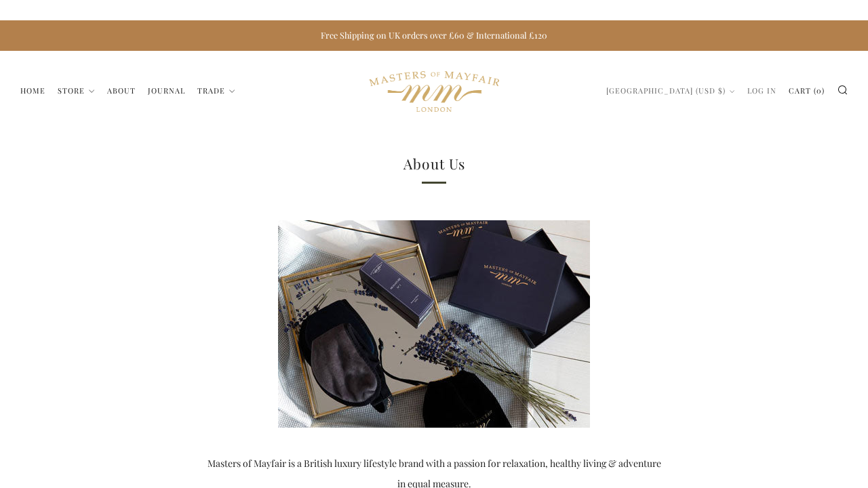 The image size is (868, 488). Describe the element at coordinates (76, 91) in the screenshot. I see `a: Store` at that location.